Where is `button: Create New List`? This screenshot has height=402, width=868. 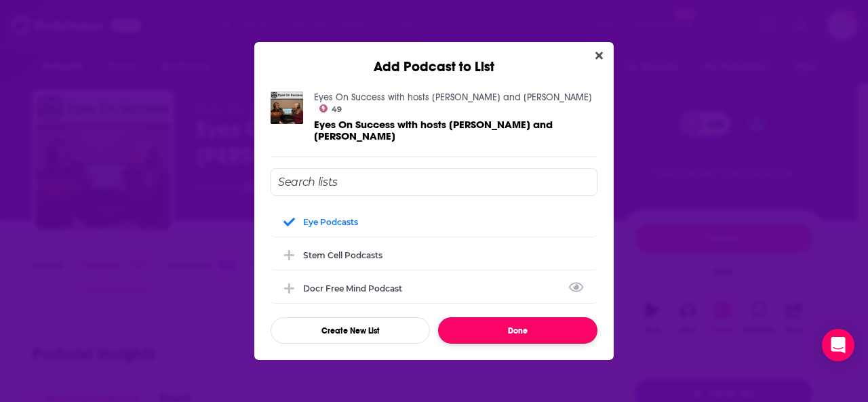 button: Create New List is located at coordinates (350, 330).